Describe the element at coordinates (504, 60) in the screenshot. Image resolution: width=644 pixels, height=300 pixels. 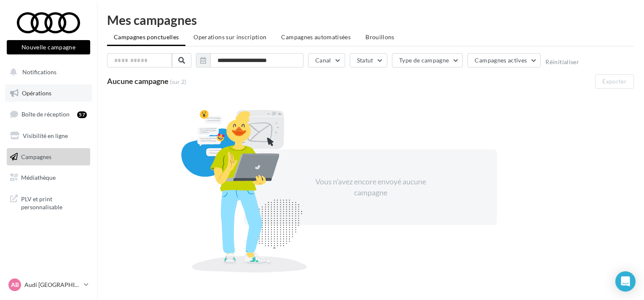
I see `button: Campagnes actives` at that location.